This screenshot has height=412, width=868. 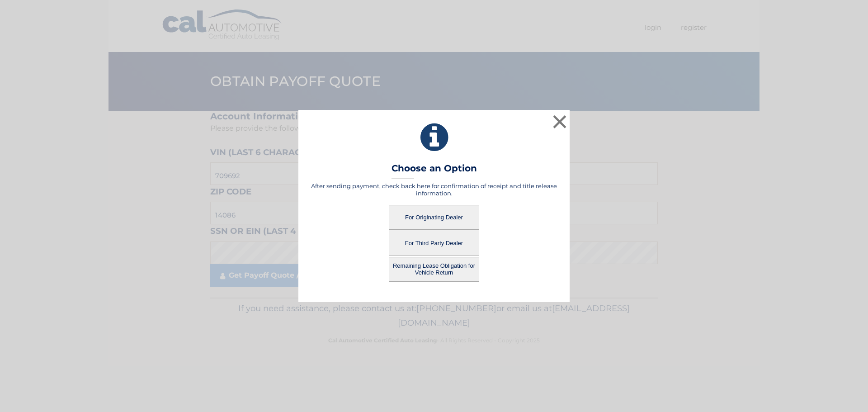 What do you see at coordinates (434, 243) in the screenshot?
I see `button: For Third Party Dealer` at bounding box center [434, 243].